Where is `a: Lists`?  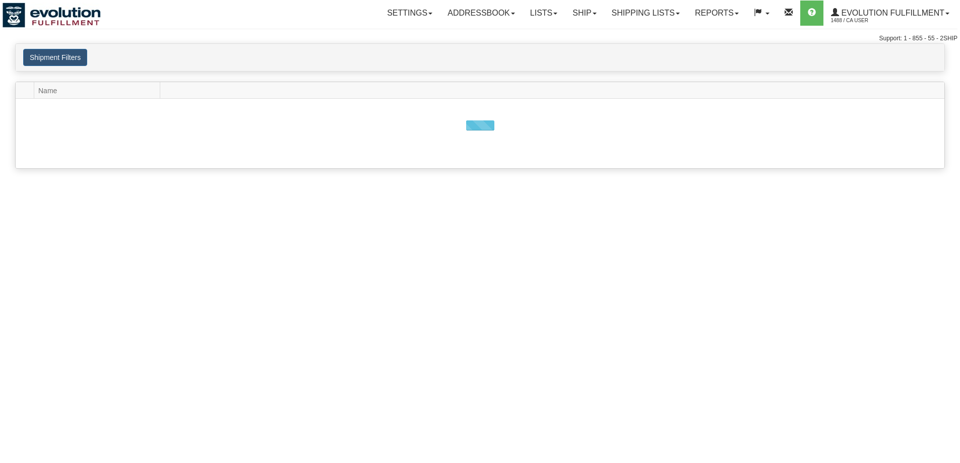
a: Lists is located at coordinates (544, 13).